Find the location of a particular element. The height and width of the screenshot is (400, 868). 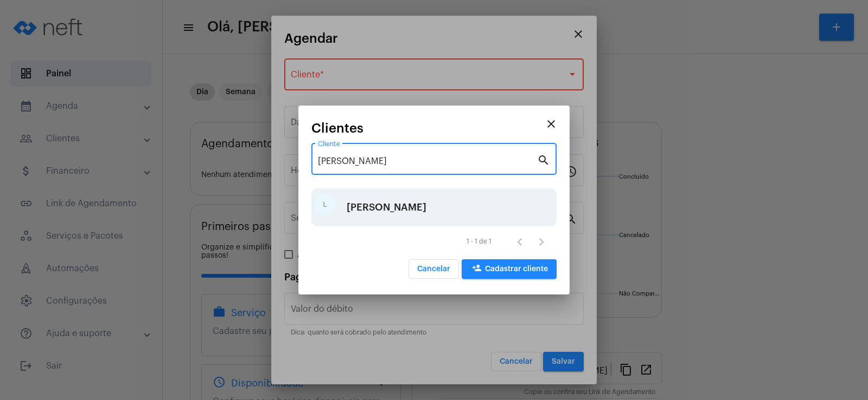

button: Cancelar is located at coordinates (434, 269).